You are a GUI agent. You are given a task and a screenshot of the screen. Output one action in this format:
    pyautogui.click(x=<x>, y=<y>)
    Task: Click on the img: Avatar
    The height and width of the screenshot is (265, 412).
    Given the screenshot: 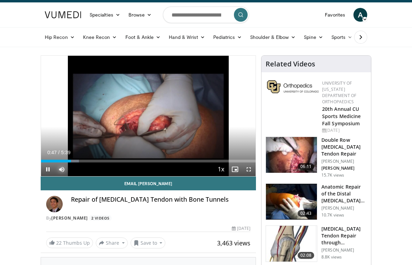 What is the action you would take?
    pyautogui.click(x=54, y=204)
    